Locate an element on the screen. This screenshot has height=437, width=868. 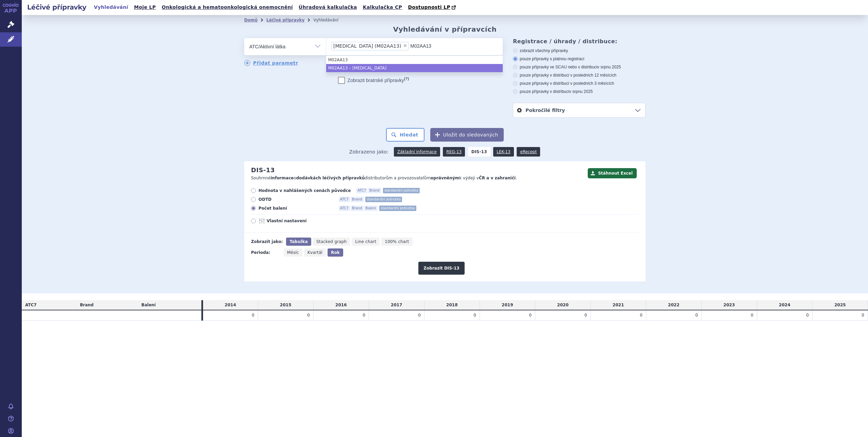
a: Dostupnosti LP is located at coordinates (432, 7).